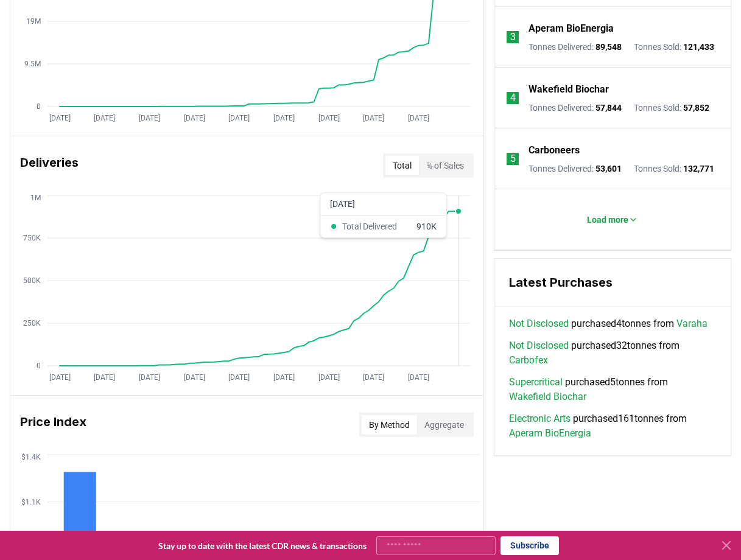  Describe the element at coordinates (612, 220) in the screenshot. I see `button: Load more` at that location.